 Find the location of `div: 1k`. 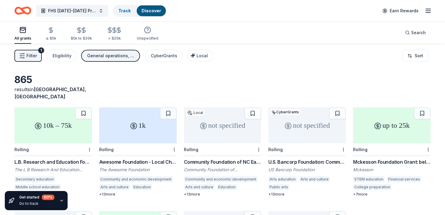

div: 1k is located at coordinates (138, 126).